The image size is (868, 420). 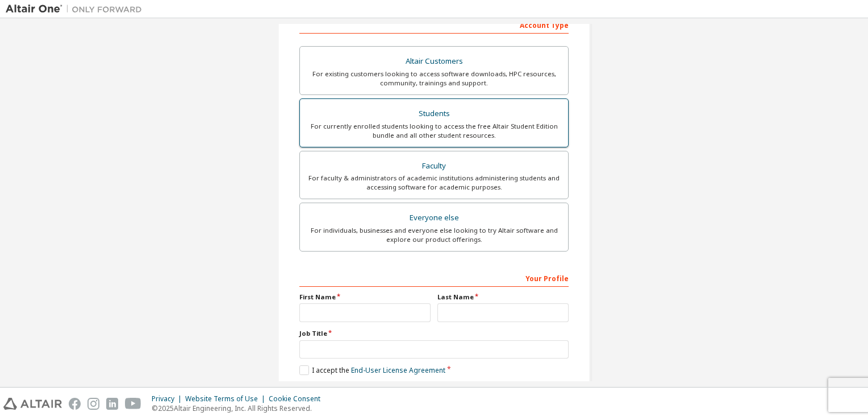 What do you see at coordinates (434, 334) in the screenshot?
I see `label: Job Title` at bounding box center [434, 334].